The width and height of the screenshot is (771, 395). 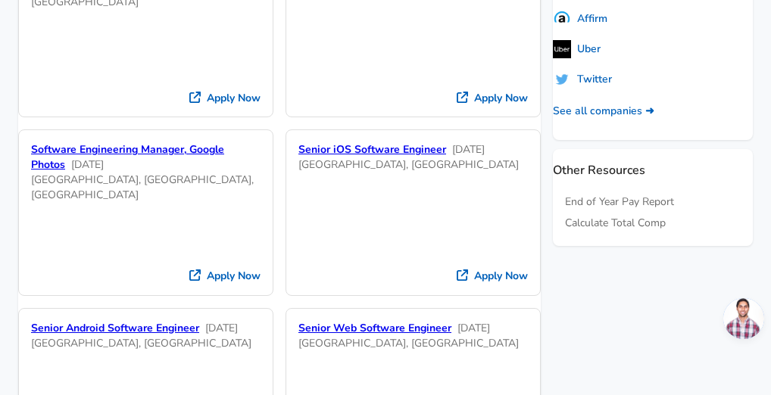 What do you see at coordinates (619, 202) in the screenshot?
I see `a: End of Year Pay Report` at bounding box center [619, 202].